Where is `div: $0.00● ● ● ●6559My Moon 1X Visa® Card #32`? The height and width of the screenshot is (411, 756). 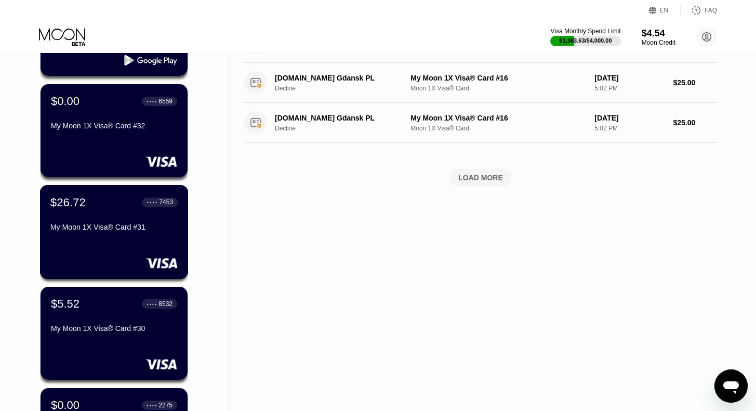 div: $0.00● ● ● ●6559My Moon 1X Visa® Card #32 is located at coordinates (114, 130).